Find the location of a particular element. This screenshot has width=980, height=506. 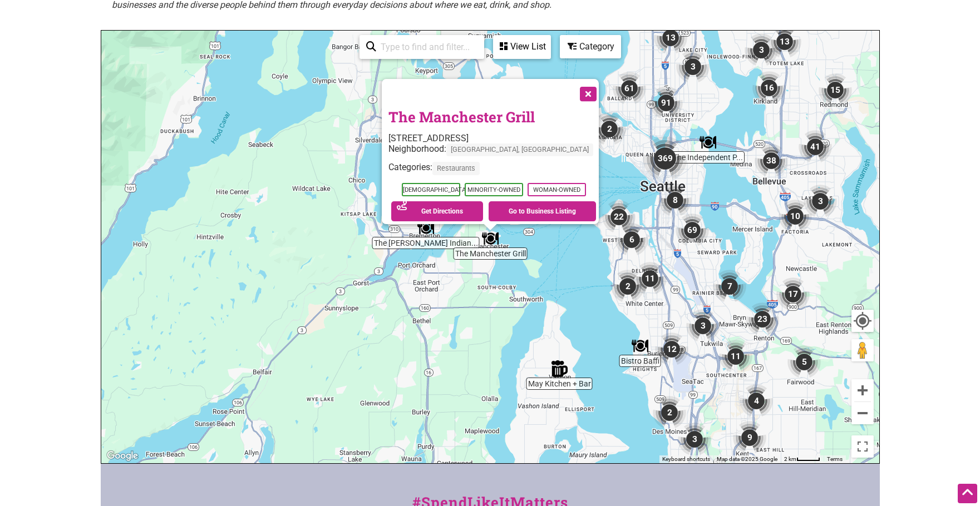

div: 61 is located at coordinates (630, 89).